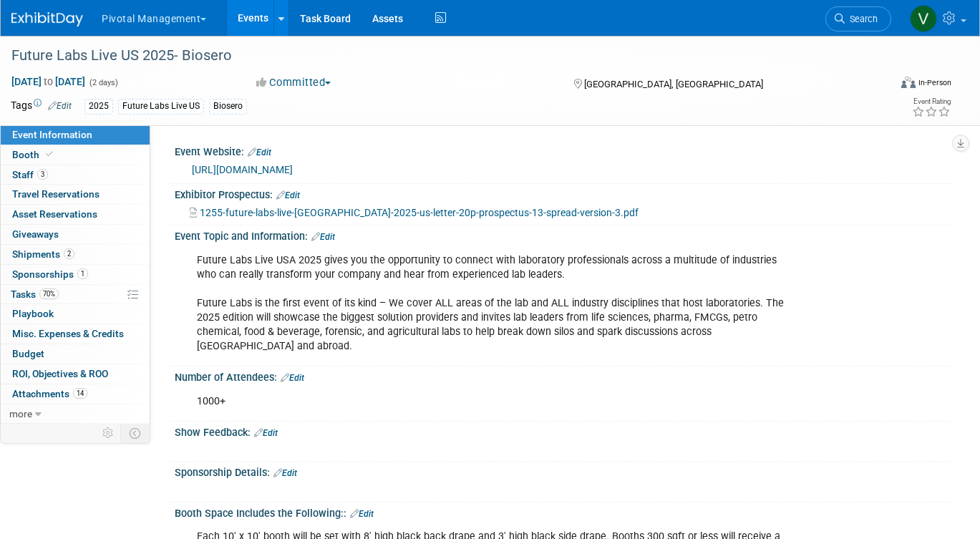 This screenshot has width=980, height=539. Describe the element at coordinates (33, 154) in the screenshot. I see `span: Booth` at that location.